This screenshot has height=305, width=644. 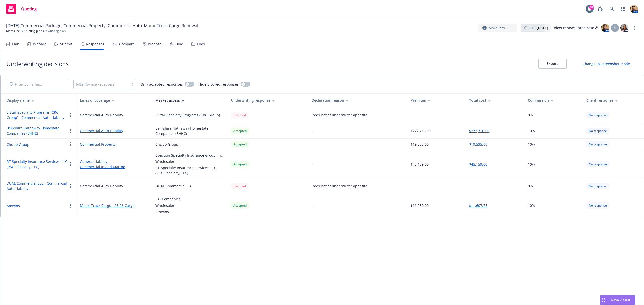 What do you see at coordinates (13, 31) in the screenshot?
I see `a: Mates Inc.` at bounding box center [13, 31].